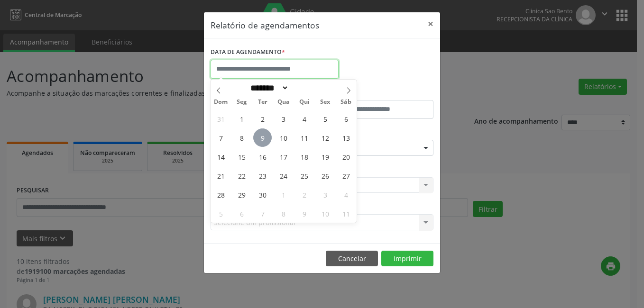 The image size is (644, 308). I want to click on span: Setembro 15, 2025, so click(242, 156).